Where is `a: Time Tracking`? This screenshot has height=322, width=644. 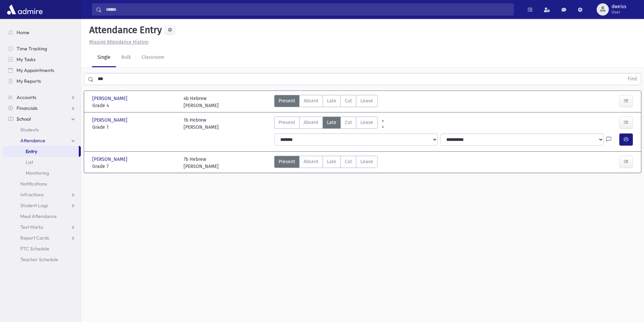
a: Time Tracking is located at coordinates (41, 49).